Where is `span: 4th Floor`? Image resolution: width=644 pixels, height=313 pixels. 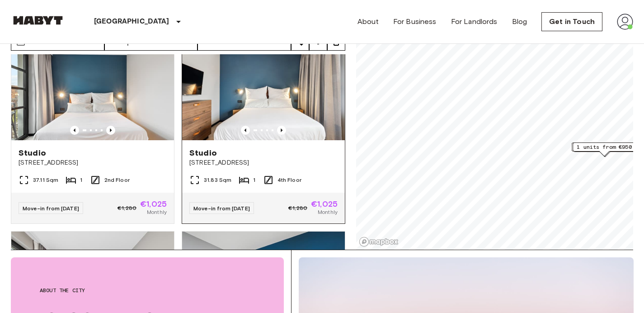 span: 4th Floor is located at coordinates (289, 180).